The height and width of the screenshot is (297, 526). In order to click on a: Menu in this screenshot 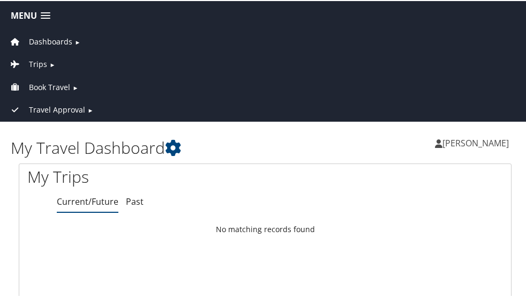, I will do `click(31, 14)`.